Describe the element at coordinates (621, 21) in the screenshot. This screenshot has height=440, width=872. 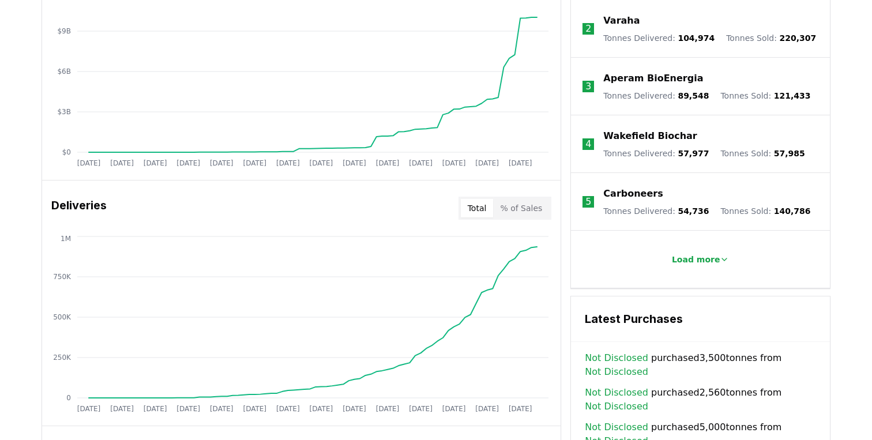
I see `a: Varaha` at that location.